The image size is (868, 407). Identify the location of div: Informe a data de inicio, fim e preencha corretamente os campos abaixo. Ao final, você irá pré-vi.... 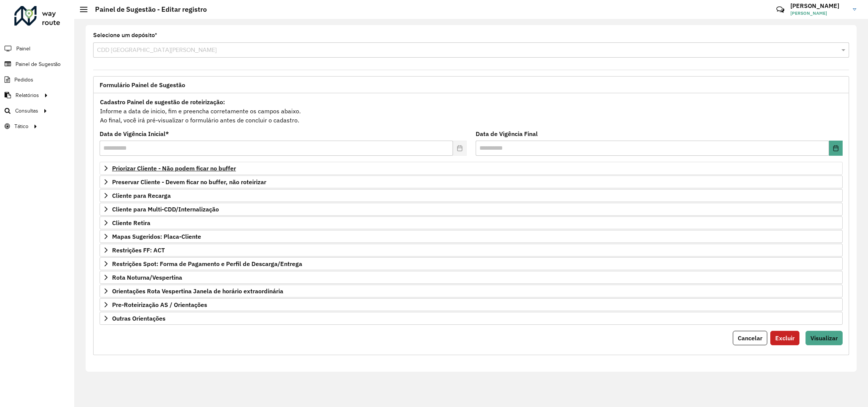
(471, 111).